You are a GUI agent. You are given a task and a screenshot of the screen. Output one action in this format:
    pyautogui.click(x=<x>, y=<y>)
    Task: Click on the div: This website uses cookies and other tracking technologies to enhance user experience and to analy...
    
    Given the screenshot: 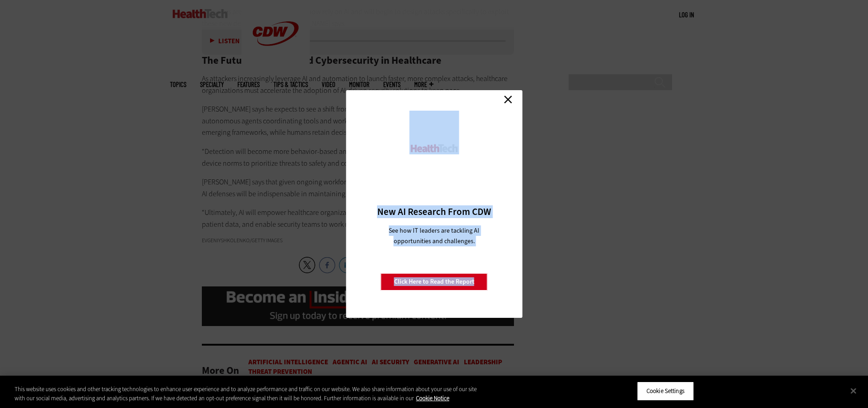 What is the action you would take?
    pyautogui.click(x=246, y=393)
    